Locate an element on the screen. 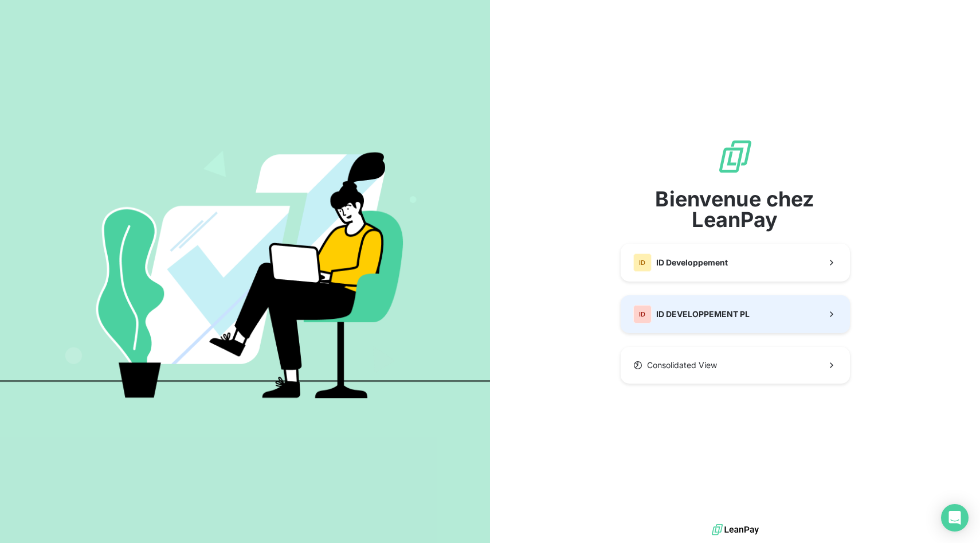 The height and width of the screenshot is (543, 980). span: Bienvenue chez LeanPay is located at coordinates (735, 209).